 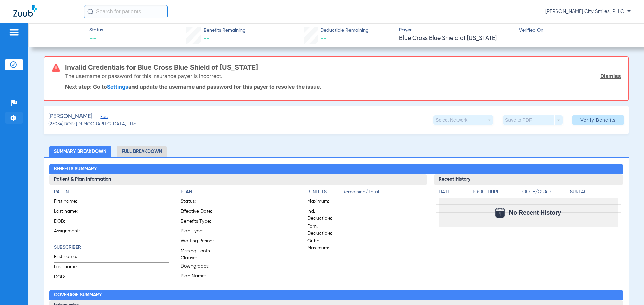 I want to click on h2: Benefits Summary, so click(x=336, y=170).